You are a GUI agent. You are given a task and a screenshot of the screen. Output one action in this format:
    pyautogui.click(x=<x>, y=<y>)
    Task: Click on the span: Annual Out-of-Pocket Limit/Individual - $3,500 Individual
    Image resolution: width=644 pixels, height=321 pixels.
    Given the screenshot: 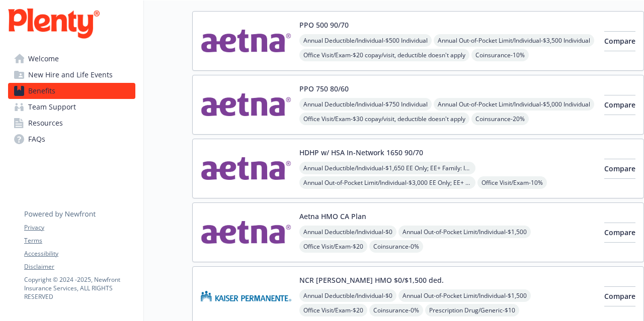 What is the action you would take?
    pyautogui.click(x=513, y=40)
    